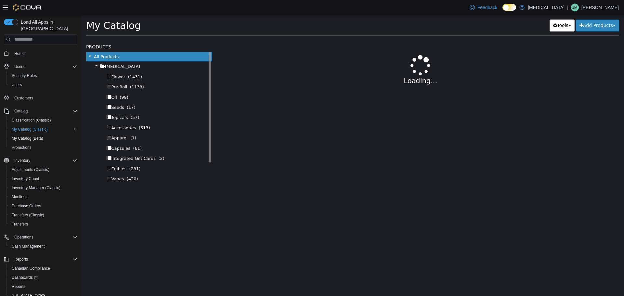 Image resolution: width=624 pixels, height=296 pixels. What do you see at coordinates (31, 268) in the screenshot?
I see `a: Canadian Compliance` at bounding box center [31, 268].